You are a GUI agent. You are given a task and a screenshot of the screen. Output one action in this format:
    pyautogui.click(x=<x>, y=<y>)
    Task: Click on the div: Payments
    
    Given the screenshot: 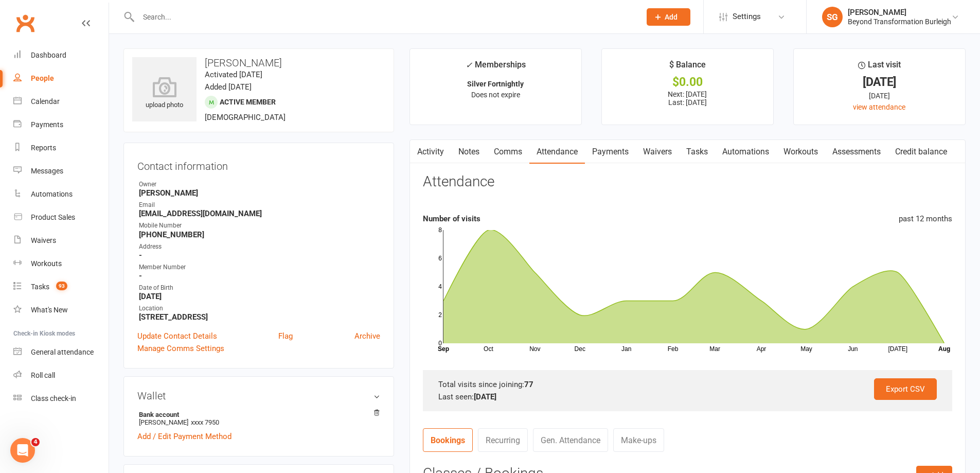 What is the action you would take?
    pyautogui.click(x=47, y=124)
    